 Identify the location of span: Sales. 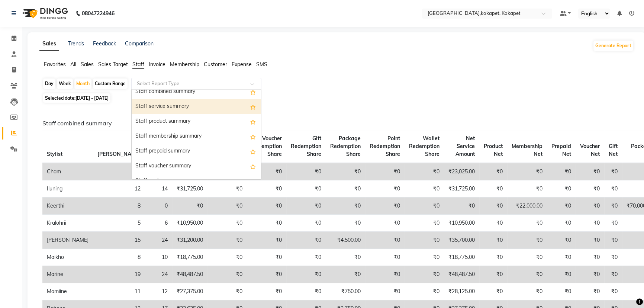
(87, 64).